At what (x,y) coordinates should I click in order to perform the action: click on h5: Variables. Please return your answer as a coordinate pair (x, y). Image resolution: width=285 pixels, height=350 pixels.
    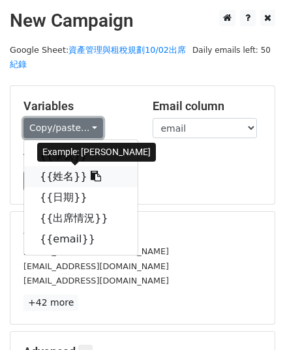
    Looking at the image, I should click on (78, 106).